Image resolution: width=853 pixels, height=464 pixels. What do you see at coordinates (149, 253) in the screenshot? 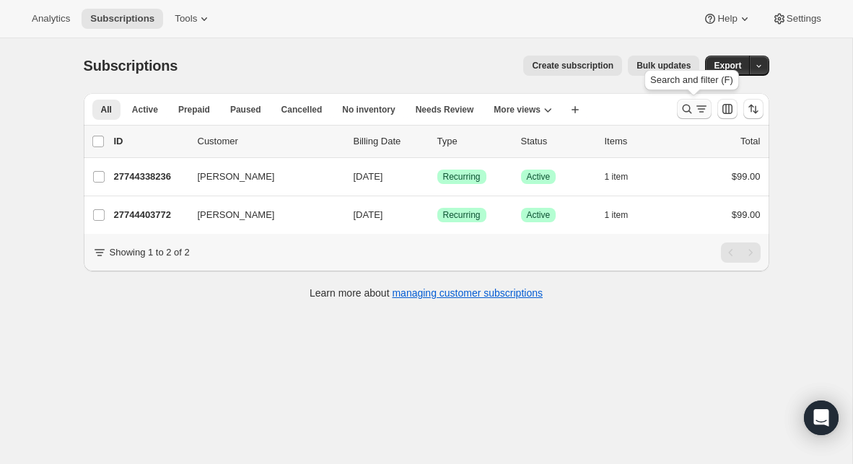
I see `p: Showing 1 to 2 of 2` at bounding box center [149, 253].